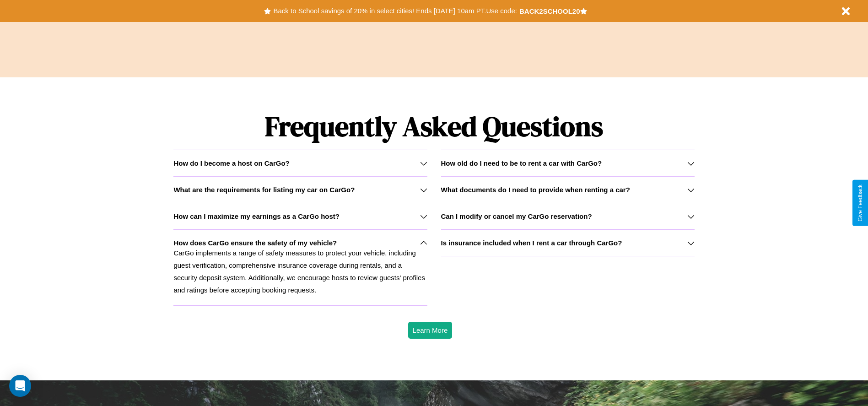 The height and width of the screenshot is (406, 868). What do you see at coordinates (860, 203) in the screenshot?
I see `div: Give Feedback` at bounding box center [860, 203].